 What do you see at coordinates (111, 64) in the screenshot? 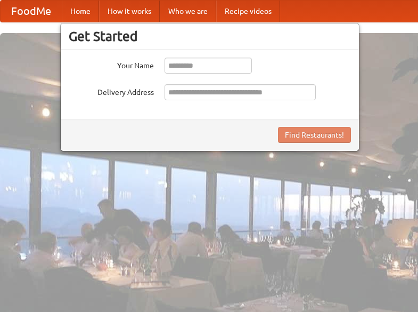
I see `label: Your Name` at bounding box center [111, 64].